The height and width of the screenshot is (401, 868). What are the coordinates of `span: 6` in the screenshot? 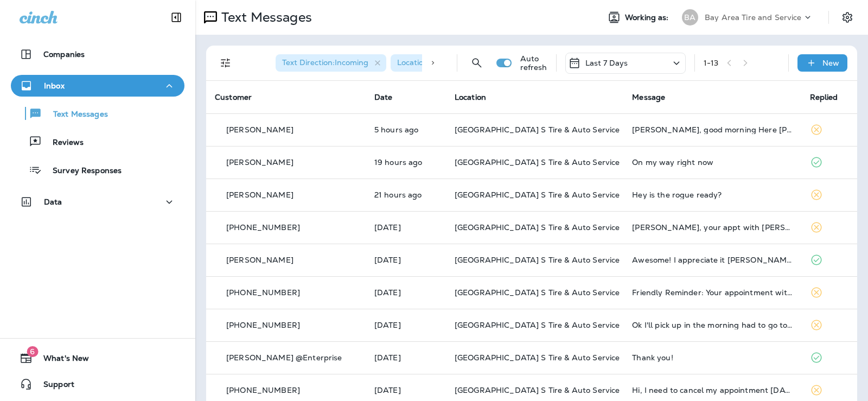 It's located at (32, 352).